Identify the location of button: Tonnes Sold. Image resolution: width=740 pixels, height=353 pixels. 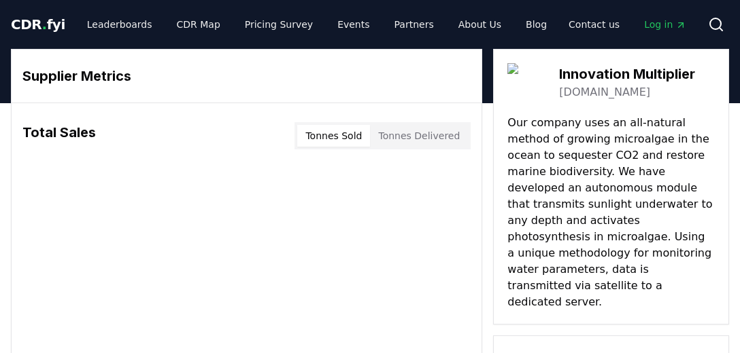
(333, 136).